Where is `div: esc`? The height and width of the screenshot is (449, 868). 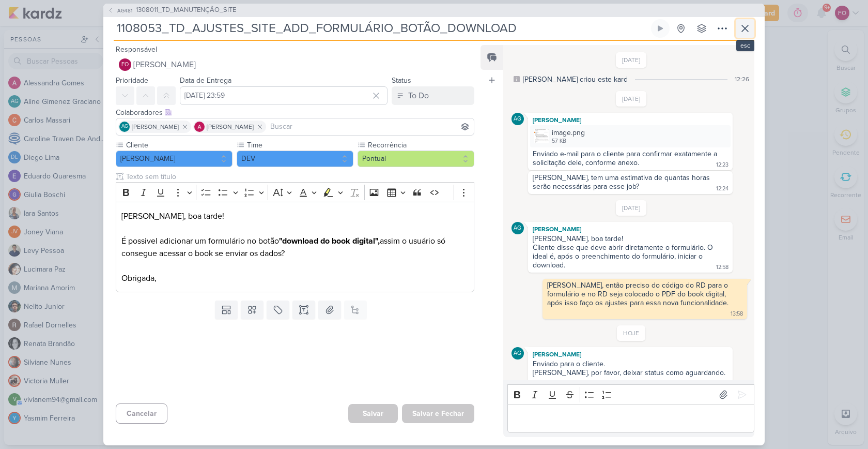 div: esc is located at coordinates (745, 46).